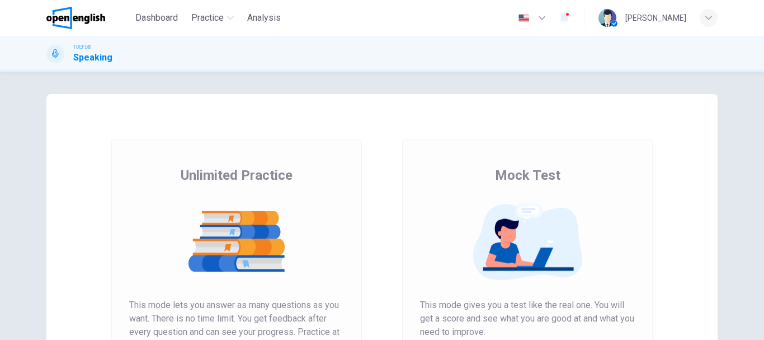  Describe the element at coordinates (213, 18) in the screenshot. I see `button: Practice` at that location.